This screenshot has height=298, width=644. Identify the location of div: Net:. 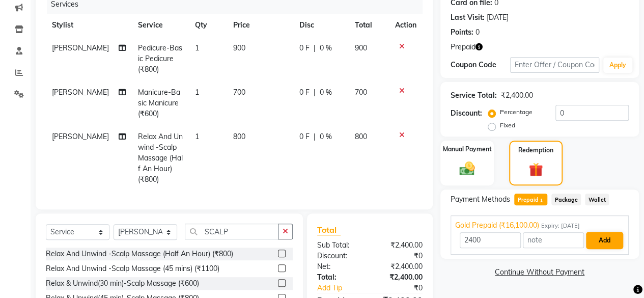
(339, 266).